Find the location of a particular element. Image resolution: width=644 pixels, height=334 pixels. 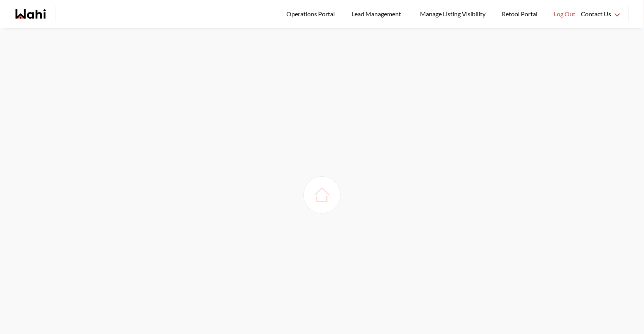

span: Lead Management is located at coordinates (378, 14).